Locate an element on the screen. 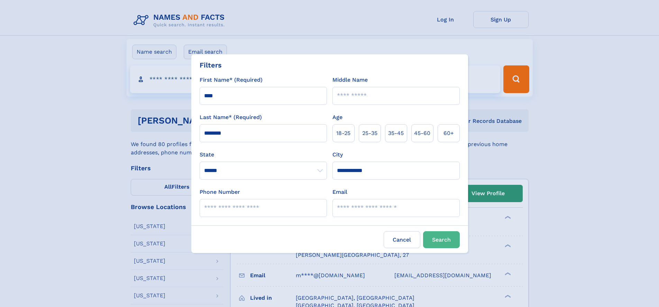  label: Phone Number is located at coordinates (220, 192).